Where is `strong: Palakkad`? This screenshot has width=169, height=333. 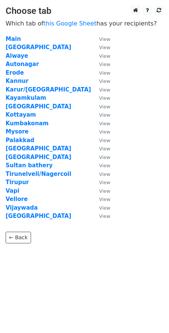
strong: Palakkad is located at coordinates (20, 140).